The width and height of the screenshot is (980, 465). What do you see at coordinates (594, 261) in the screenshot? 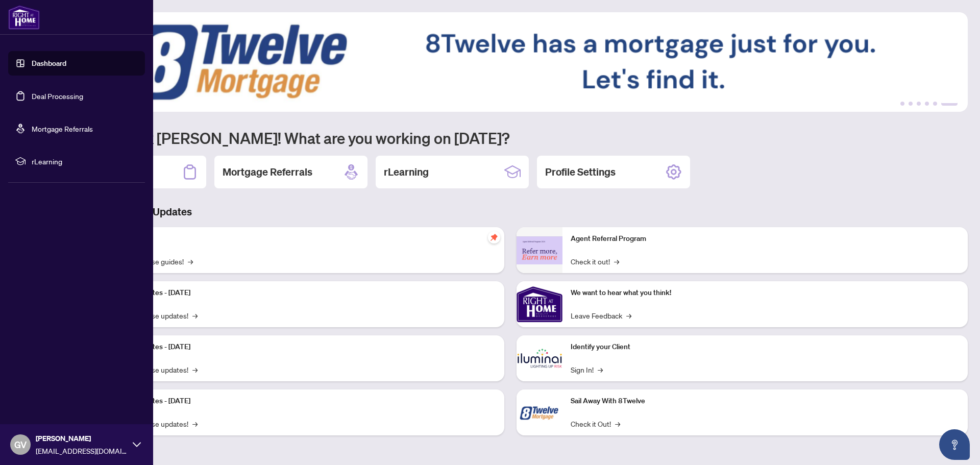
I see `a: Check it out!→` at bounding box center [594, 261].